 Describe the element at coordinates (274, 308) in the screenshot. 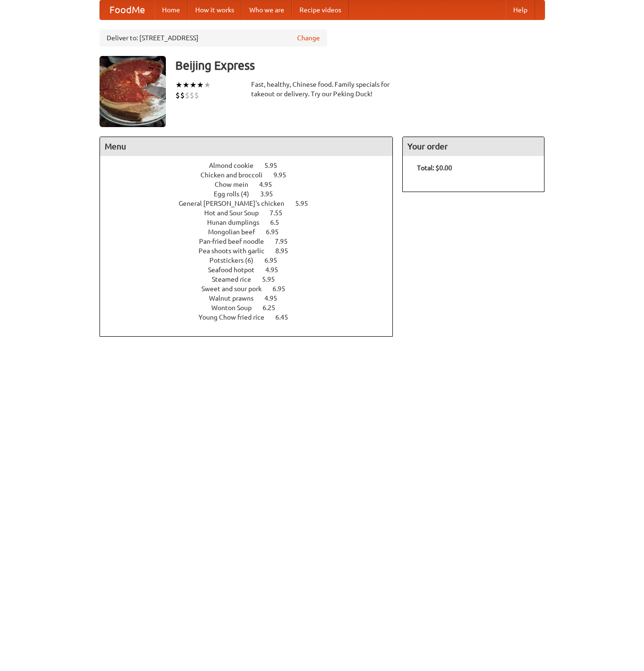

I see `span: 6.25` at that location.